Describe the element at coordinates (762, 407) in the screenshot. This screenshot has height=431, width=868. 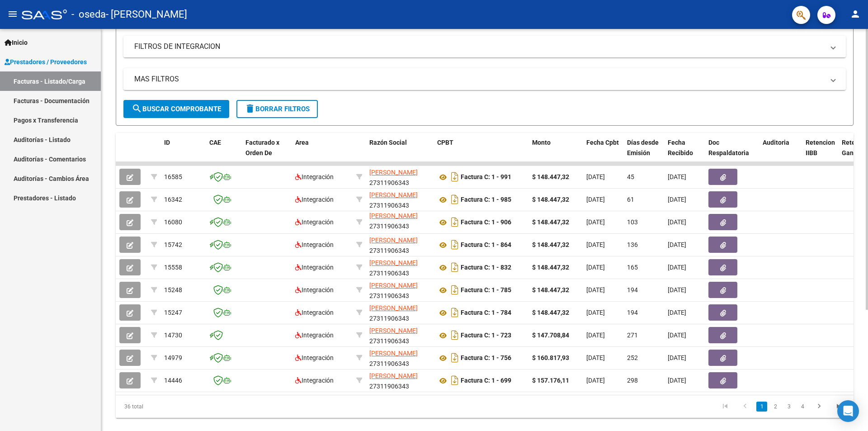
I see `a: 1` at that location.